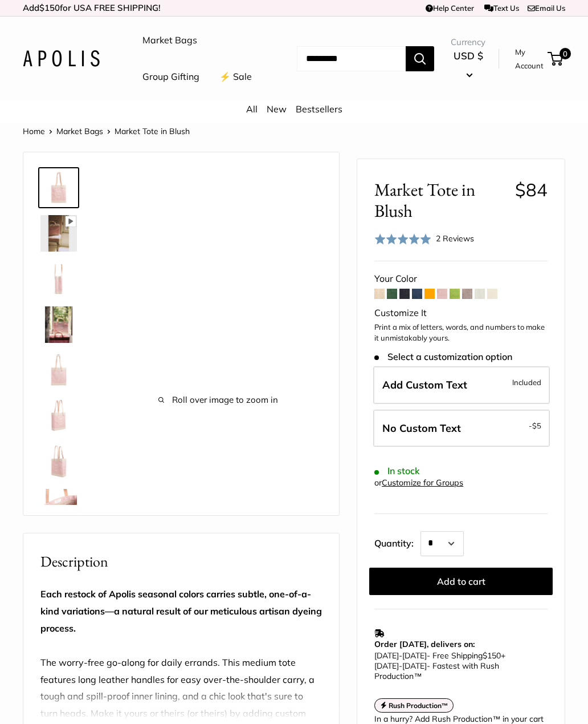 The image size is (588, 724). What do you see at coordinates (537, 425) in the screenshot?
I see `span: $5` at bounding box center [537, 425].